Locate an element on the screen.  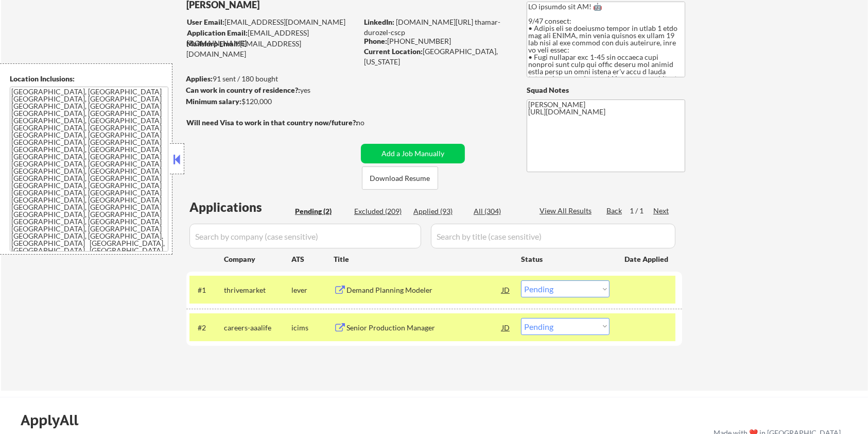
div: Date Applied is located at coordinates (647, 259).